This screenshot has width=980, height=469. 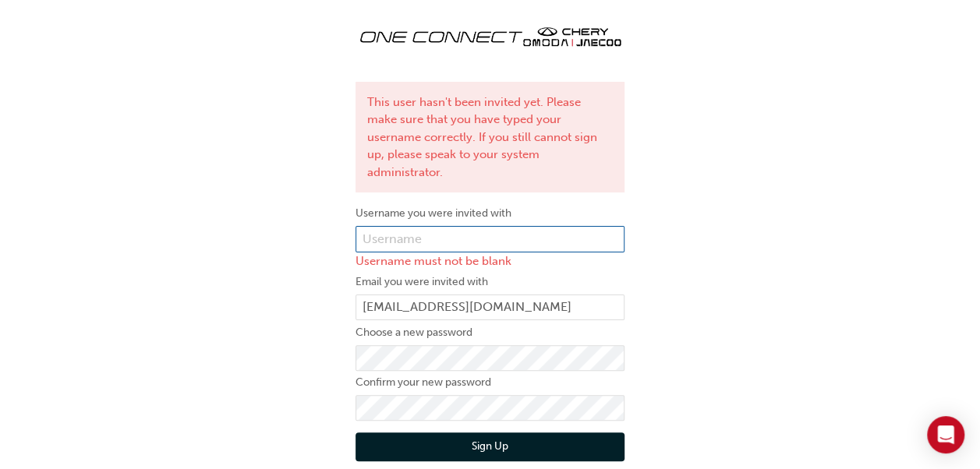 What do you see at coordinates (490, 35) in the screenshot?
I see `img: oneconnect` at bounding box center [490, 35].